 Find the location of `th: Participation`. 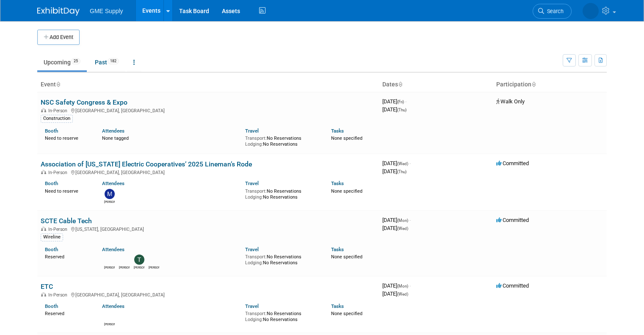

th: Participation is located at coordinates (549, 85).